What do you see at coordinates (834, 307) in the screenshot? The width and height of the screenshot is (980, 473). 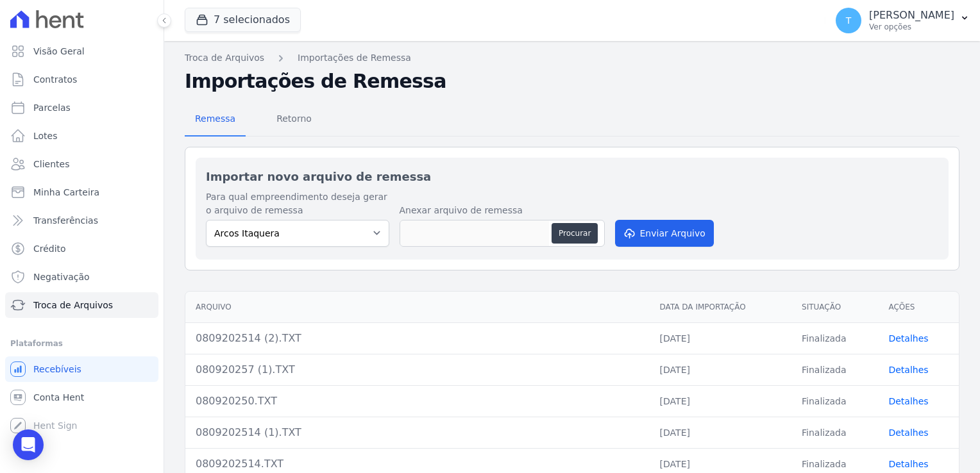 I see `th: Situação` at bounding box center [834, 307].